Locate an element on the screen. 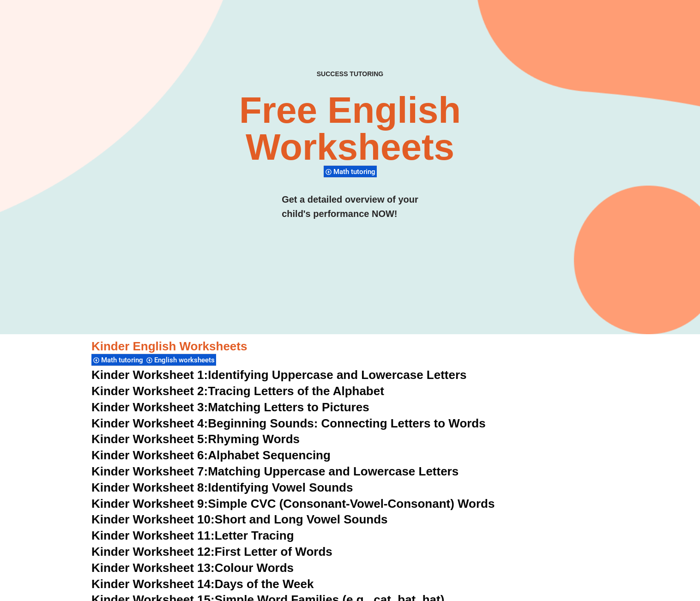 The image size is (700, 601). div: Chat Widget is located at coordinates (677, 578).